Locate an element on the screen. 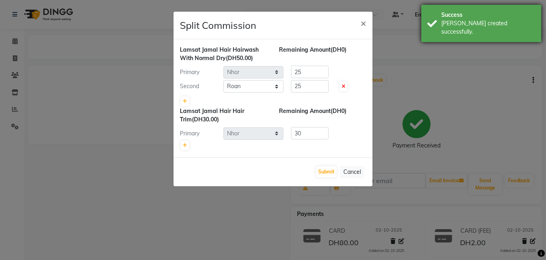  button: Cancel is located at coordinates (352, 172).